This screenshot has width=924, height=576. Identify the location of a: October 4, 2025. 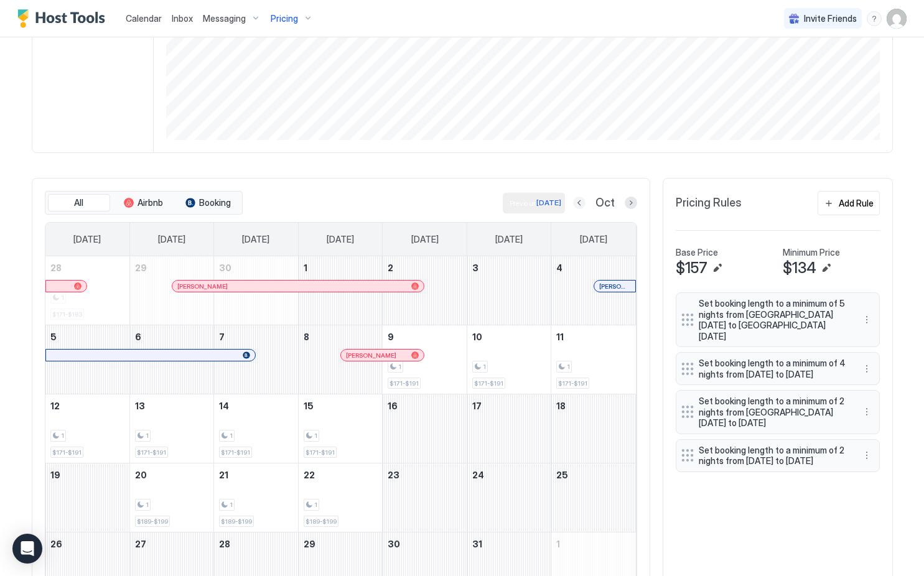
(593, 267).